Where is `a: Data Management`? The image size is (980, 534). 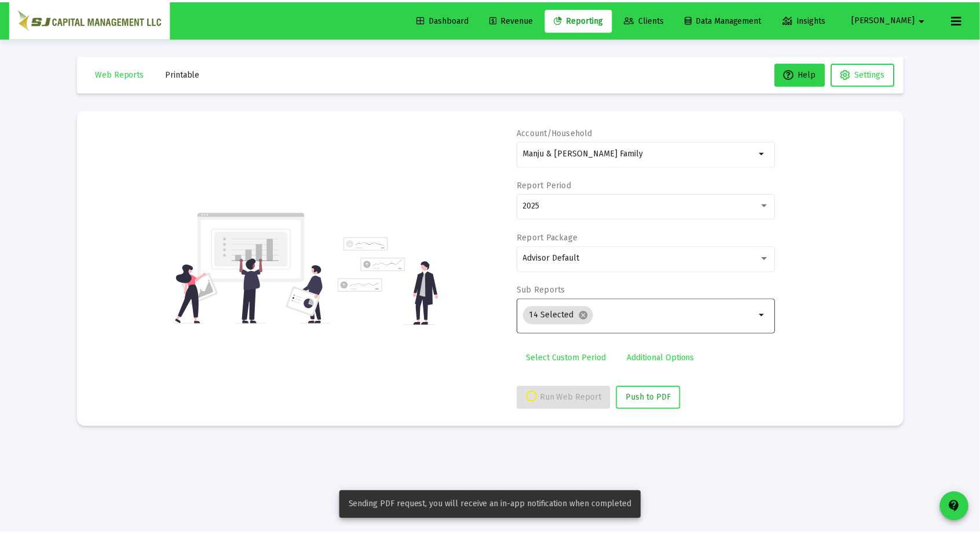 a: Data Management is located at coordinates (729, 19).